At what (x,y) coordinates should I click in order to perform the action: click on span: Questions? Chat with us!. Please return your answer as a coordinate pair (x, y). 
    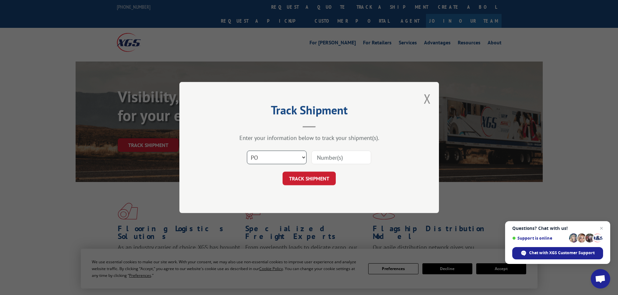
    Looking at the image, I should click on (557, 229).